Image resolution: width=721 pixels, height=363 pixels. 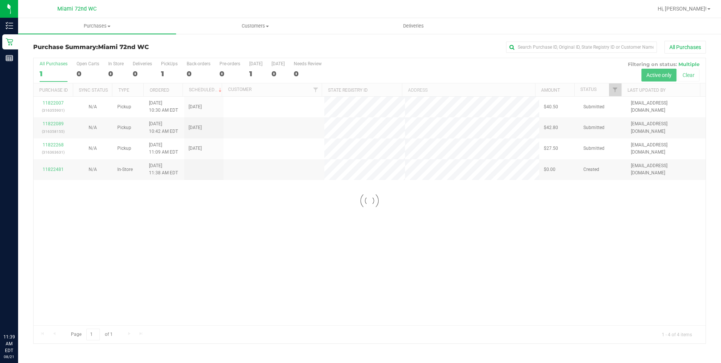 I want to click on inline-svg: Reports, so click(x=9, y=58).